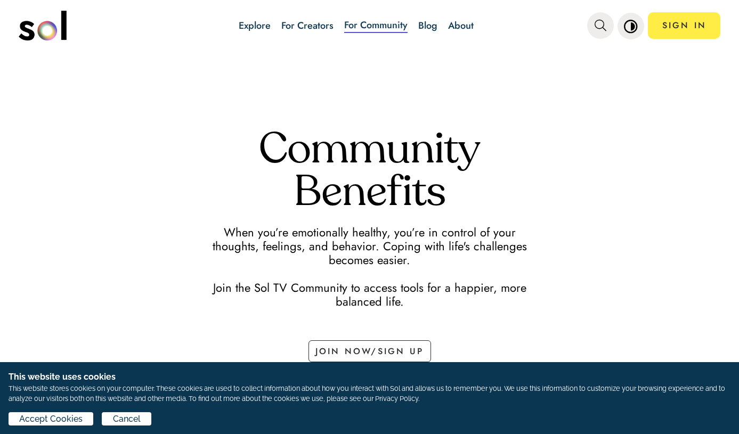 The height and width of the screenshot is (434, 739). I want to click on span: Cancel, so click(127, 419).